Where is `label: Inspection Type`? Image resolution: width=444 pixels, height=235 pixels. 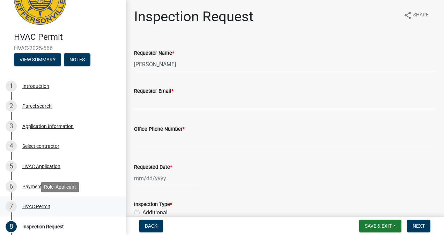 label: Inspection Type is located at coordinates (153, 205).